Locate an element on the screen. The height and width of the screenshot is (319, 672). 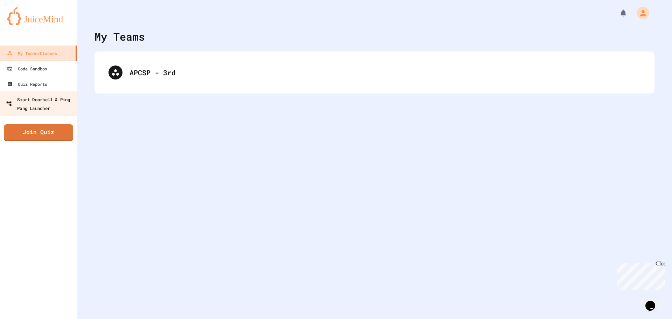
div: My Teams is located at coordinates (120, 36).